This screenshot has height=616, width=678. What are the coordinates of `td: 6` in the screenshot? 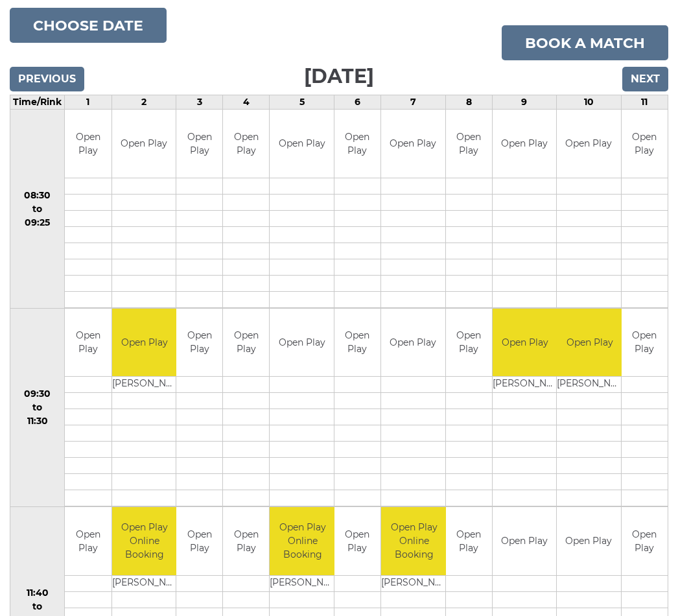 It's located at (357, 103).